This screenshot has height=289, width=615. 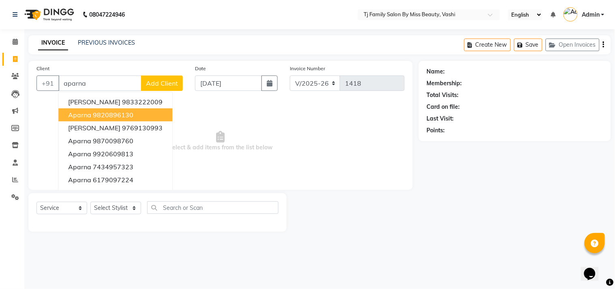 I want to click on button: +91, so click(x=48, y=83).